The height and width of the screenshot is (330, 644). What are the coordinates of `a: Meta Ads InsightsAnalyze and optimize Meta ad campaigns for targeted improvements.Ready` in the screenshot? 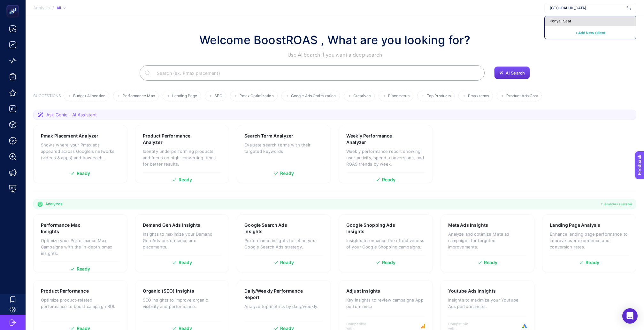 It's located at (487, 243).